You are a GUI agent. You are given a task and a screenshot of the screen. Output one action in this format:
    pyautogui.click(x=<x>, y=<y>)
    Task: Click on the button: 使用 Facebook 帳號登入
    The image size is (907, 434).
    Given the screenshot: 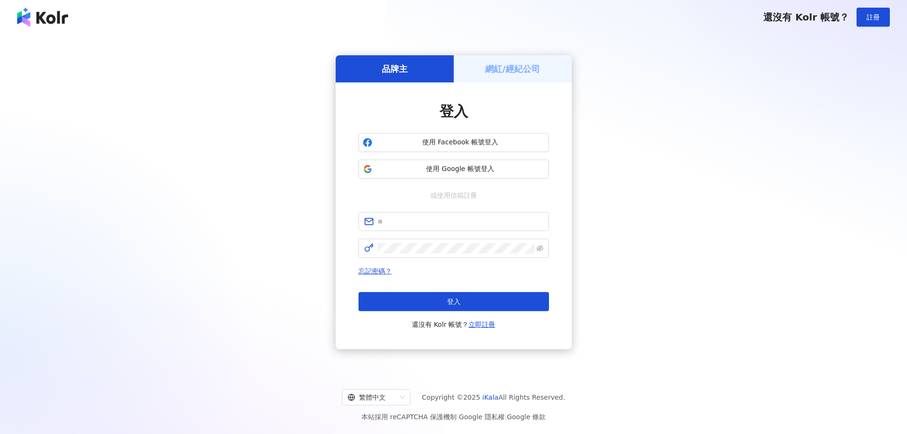 What is the action you would take?
    pyautogui.click(x=454, y=142)
    